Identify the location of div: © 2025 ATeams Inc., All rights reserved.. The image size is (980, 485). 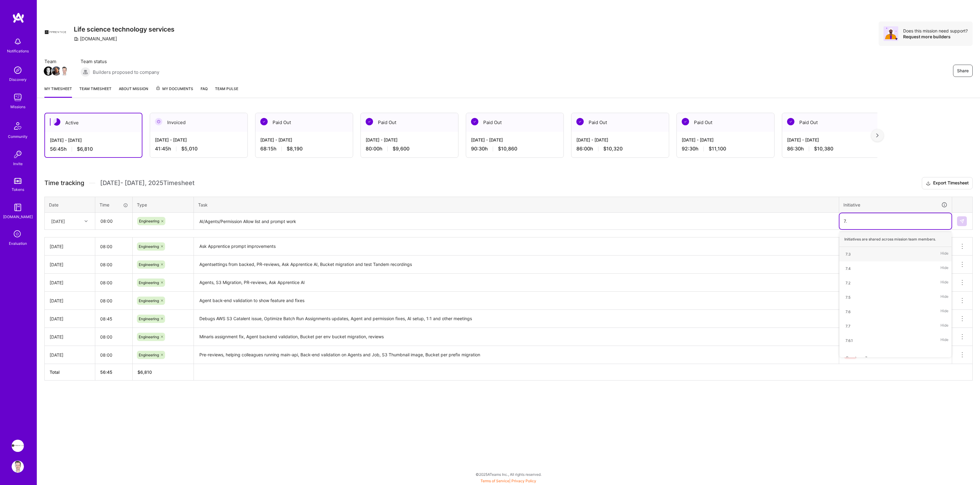
(508, 474).